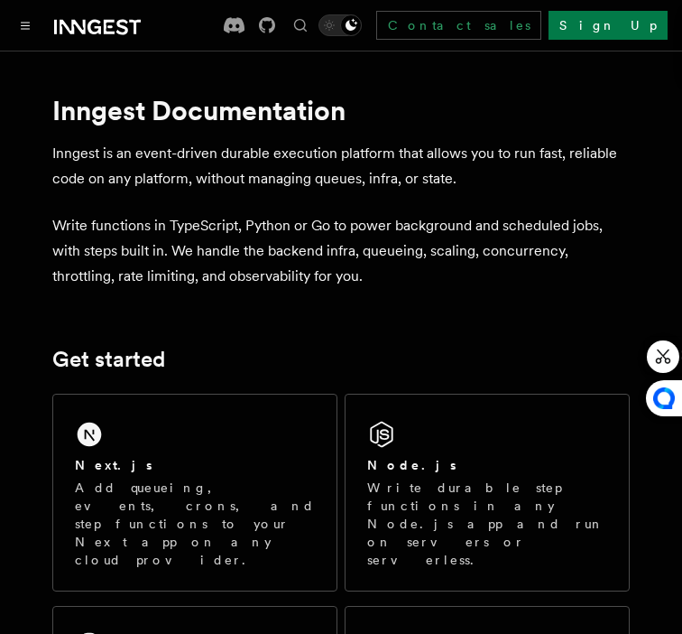  Describe the element at coordinates (487, 523) in the screenshot. I see `p: Write durable step functions in any Node.js app and run on servers or serverless.` at that location.